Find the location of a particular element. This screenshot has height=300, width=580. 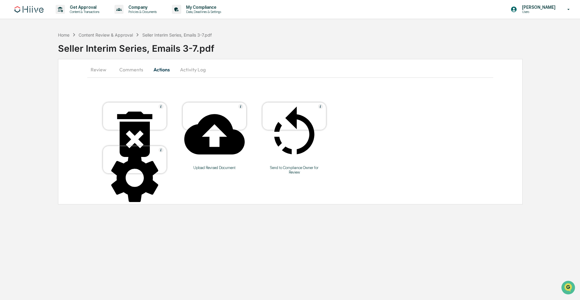

span: Pylon is located at coordinates (66, 105).